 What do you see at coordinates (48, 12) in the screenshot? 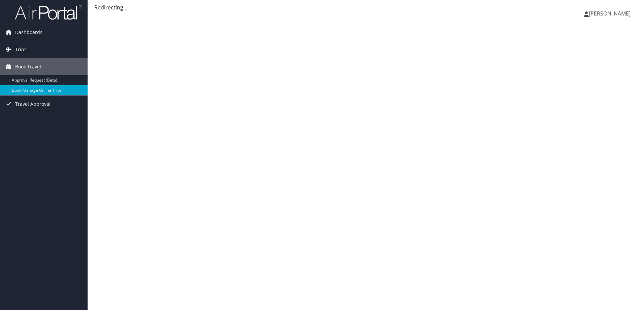
I see `img: airportal-logo.png` at bounding box center [48, 12].